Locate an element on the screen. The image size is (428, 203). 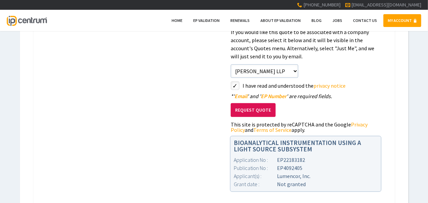
p: If you would like this quote to be associated with a company account, please select it below and ... is located at coordinates (306, 44).